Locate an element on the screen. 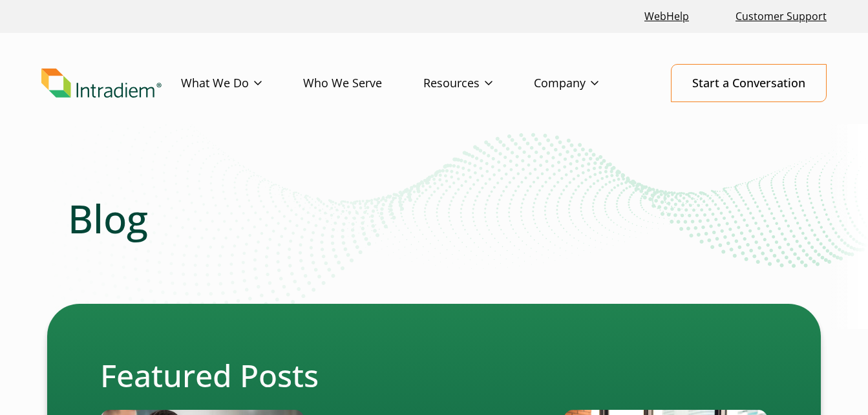 The height and width of the screenshot is (415, 868). a: Customer Support is located at coordinates (780, 16).